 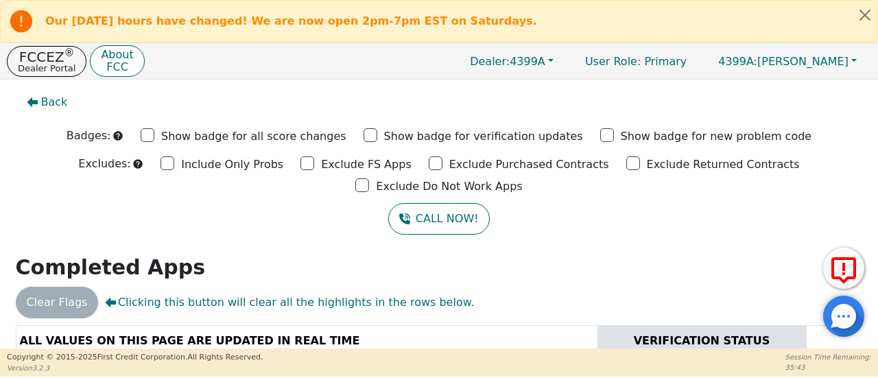 I want to click on span: Clicking this button will clear all the highlights in the rows below., so click(x=289, y=302).